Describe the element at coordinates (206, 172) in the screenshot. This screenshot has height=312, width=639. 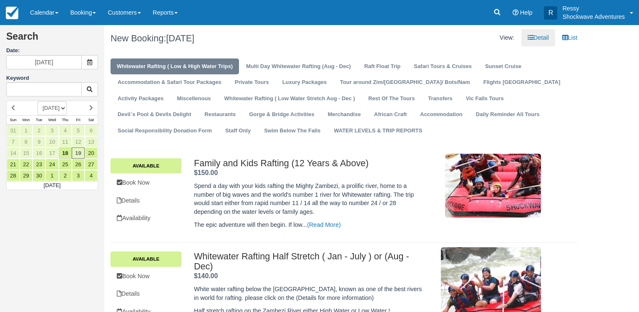
I see `strong: Price: $150` at that location.